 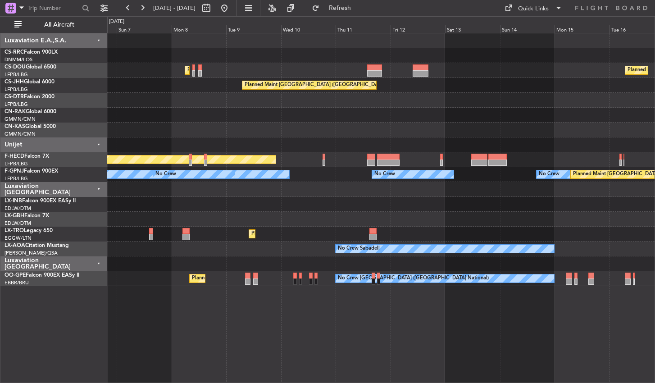 I want to click on span: LX-INB, so click(x=13, y=201).